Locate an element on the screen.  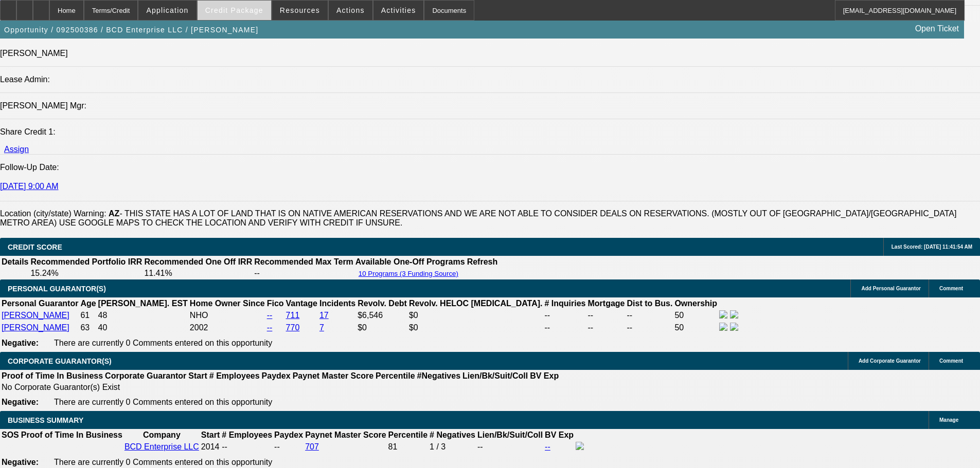
b: Dist to Bus. is located at coordinates (650, 303).